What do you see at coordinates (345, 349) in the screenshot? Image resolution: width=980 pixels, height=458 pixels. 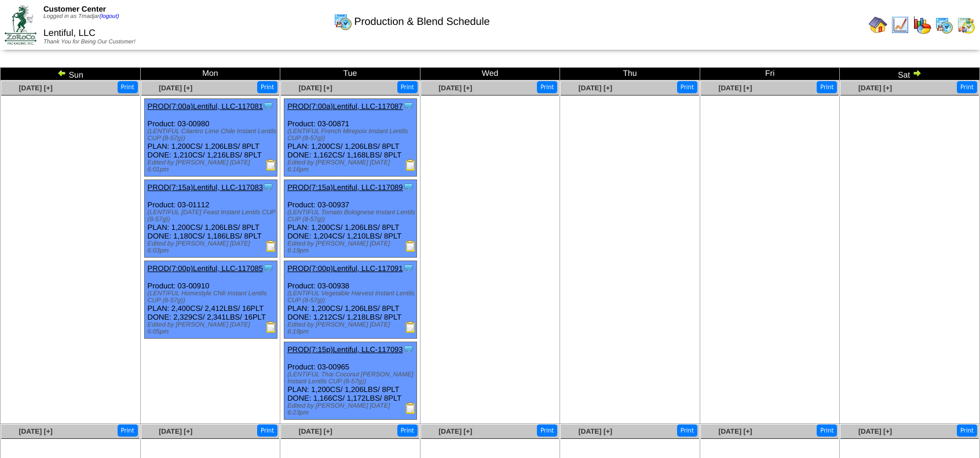 I see `a: PROD(7:15p)Lentiful, LLC-117093` at bounding box center [345, 349].